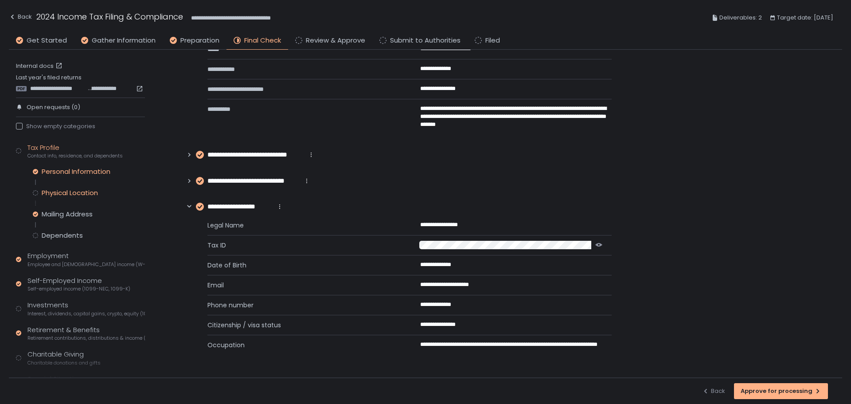  I want to click on div: Retirement & Benefits, so click(86, 333).